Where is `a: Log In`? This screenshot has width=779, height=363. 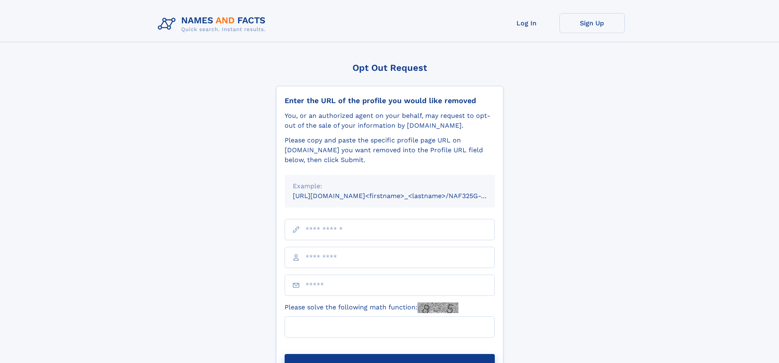
a: Log In is located at coordinates (527, 23).